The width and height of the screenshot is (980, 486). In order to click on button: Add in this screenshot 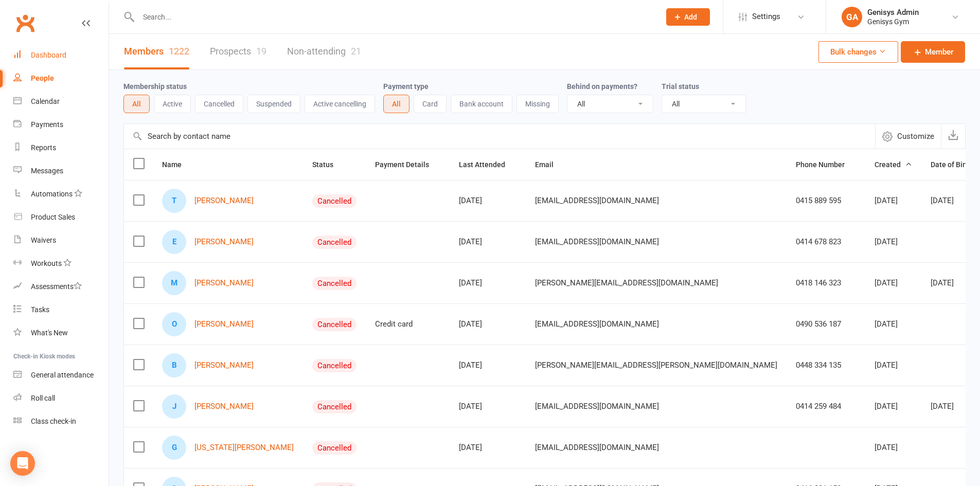, I will do `click(688, 17)`.